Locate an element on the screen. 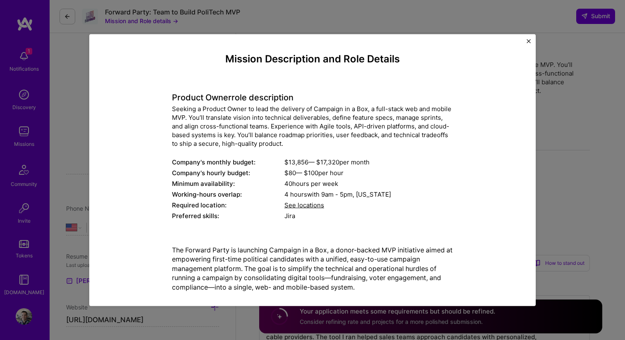 The height and width of the screenshot is (340, 625). div: Minimum availability: is located at coordinates (228, 184).